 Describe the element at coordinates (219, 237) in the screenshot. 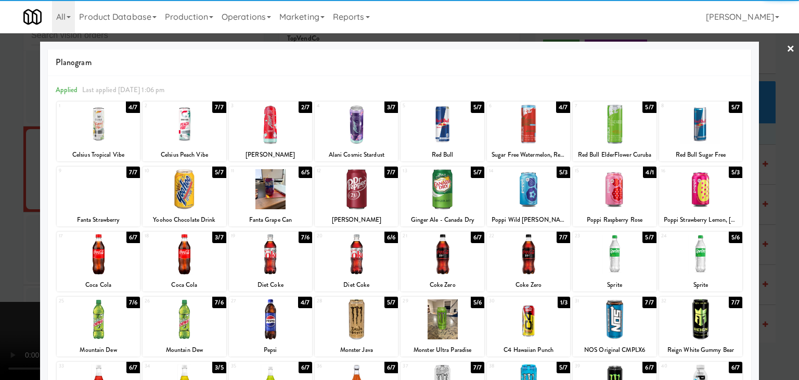

I see `div: 3/7` at that location.